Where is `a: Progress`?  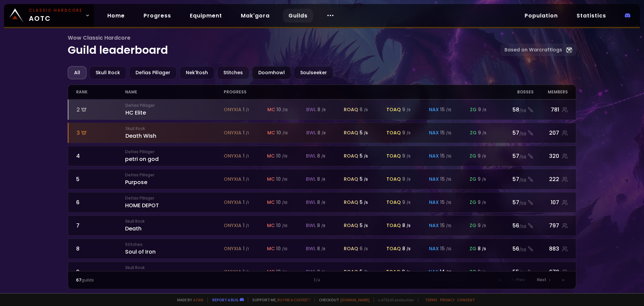
a: Progress is located at coordinates (158, 16).